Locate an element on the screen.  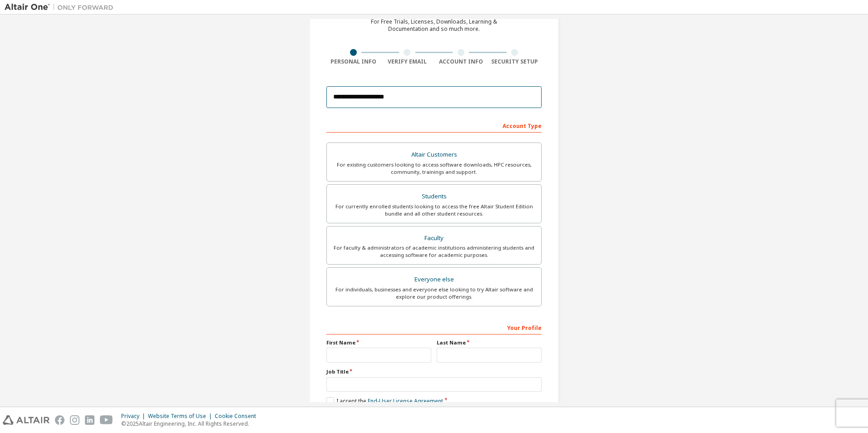
div: Everyone else is located at coordinates (434, 279).